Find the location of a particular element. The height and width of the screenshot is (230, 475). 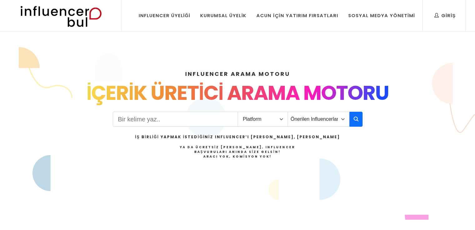

div: Sosyal Medya Yönetimi is located at coordinates (382, 16).